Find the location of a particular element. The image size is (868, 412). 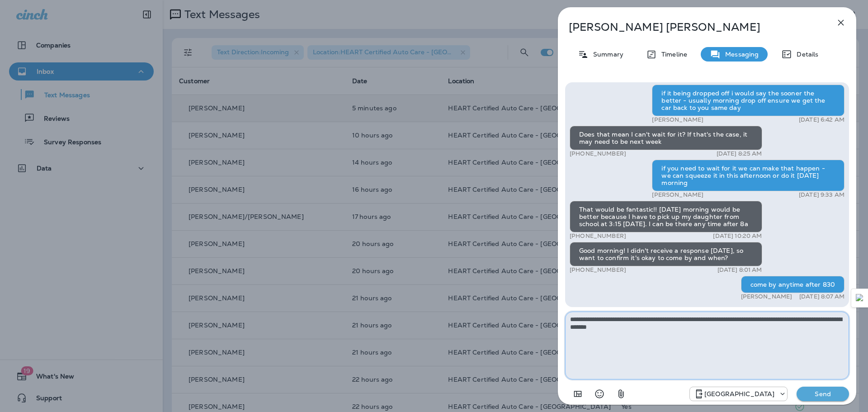

div: come by anytime after 830 is located at coordinates (793, 285).